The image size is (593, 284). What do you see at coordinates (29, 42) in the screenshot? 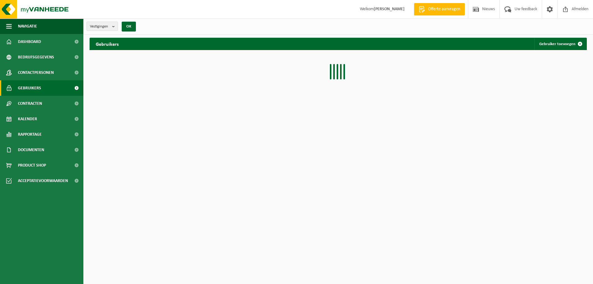
I see `span: Dashboard` at bounding box center [29, 42].